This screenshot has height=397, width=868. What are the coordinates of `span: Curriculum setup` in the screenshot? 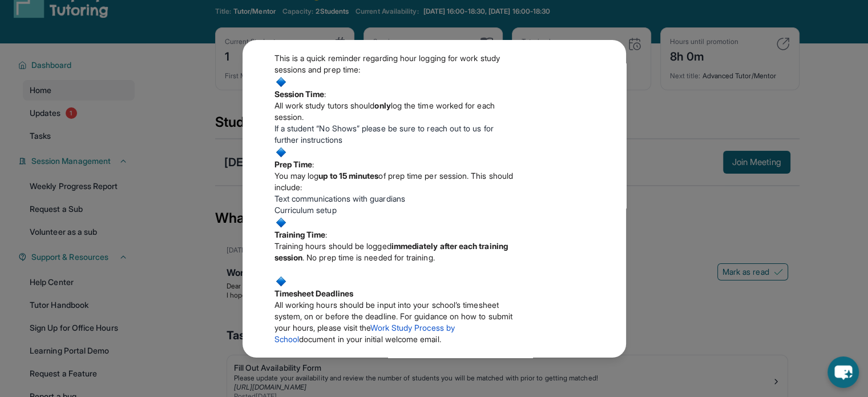 It's located at (305, 210).